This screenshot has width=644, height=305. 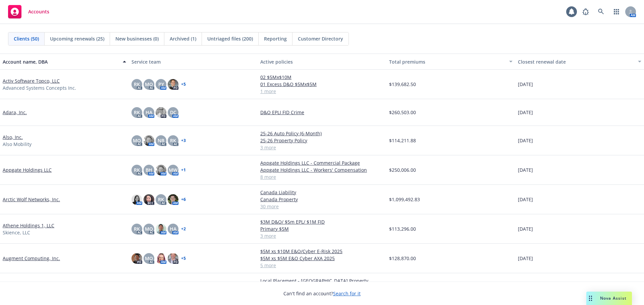 What do you see at coordinates (322, 199) in the screenshot?
I see `a: Canada Property` at bounding box center [322, 199].